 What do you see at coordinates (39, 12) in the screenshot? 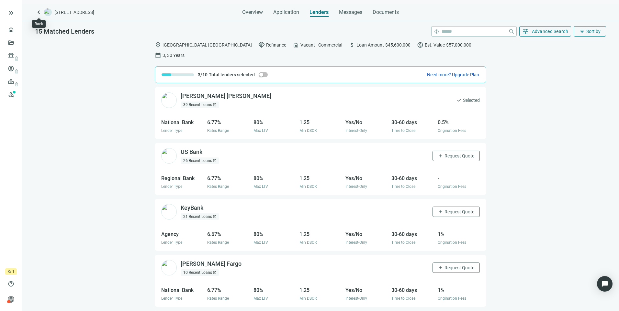
I see `a: keyboard_arrow_left` at bounding box center [39, 12].